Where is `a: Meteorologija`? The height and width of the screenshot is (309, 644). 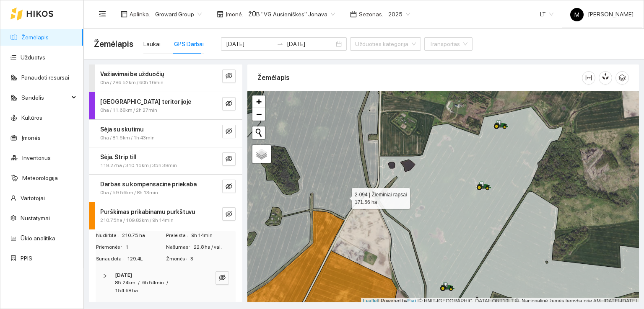
a: Meteorologija is located at coordinates (40, 178).